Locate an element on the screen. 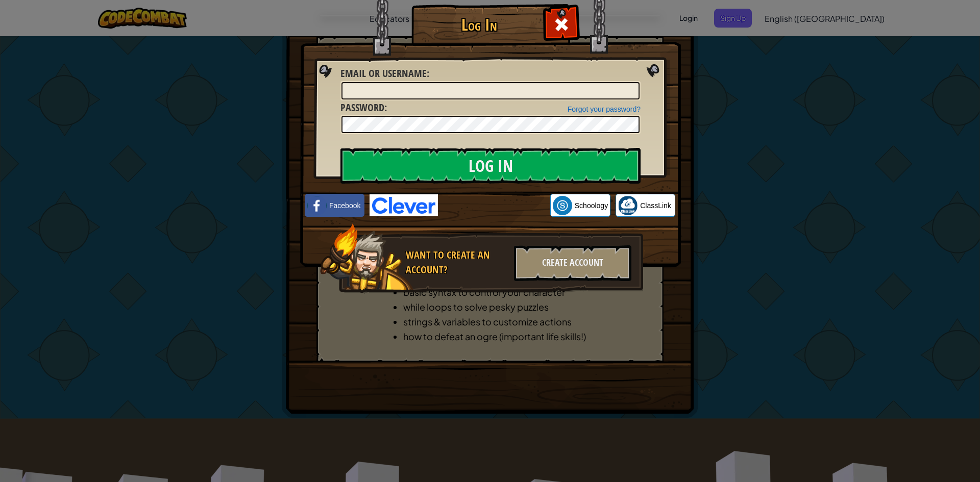 The height and width of the screenshot is (482, 980). span: Email or Username is located at coordinates (384, 73).